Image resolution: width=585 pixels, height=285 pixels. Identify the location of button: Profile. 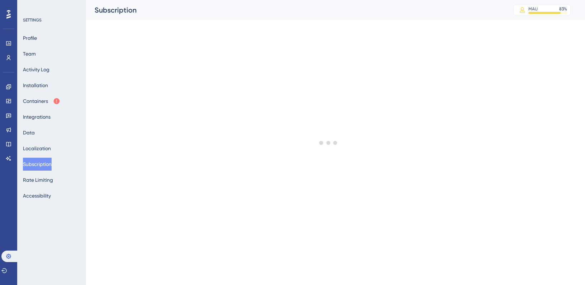
(30, 38).